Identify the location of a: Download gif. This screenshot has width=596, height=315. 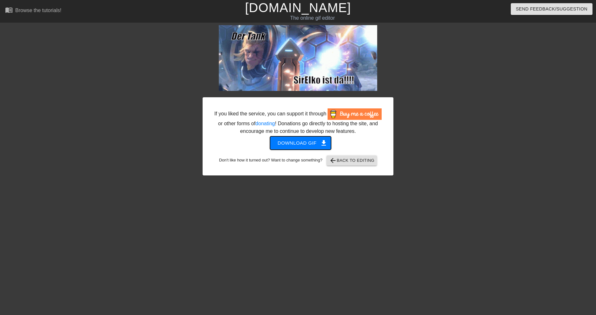
(298, 142).